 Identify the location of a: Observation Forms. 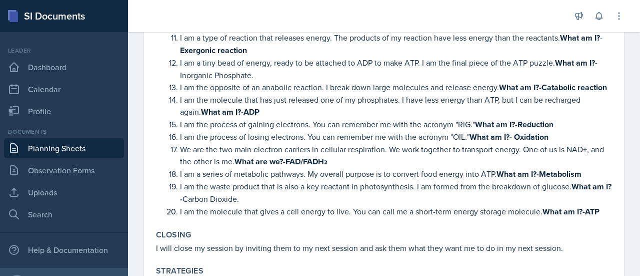
(64, 170).